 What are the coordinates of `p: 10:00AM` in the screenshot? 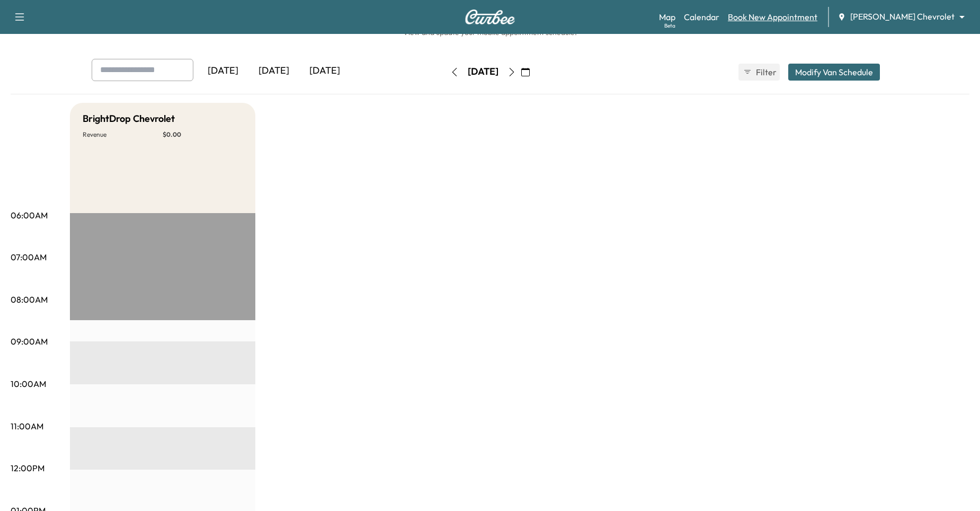 It's located at (28, 383).